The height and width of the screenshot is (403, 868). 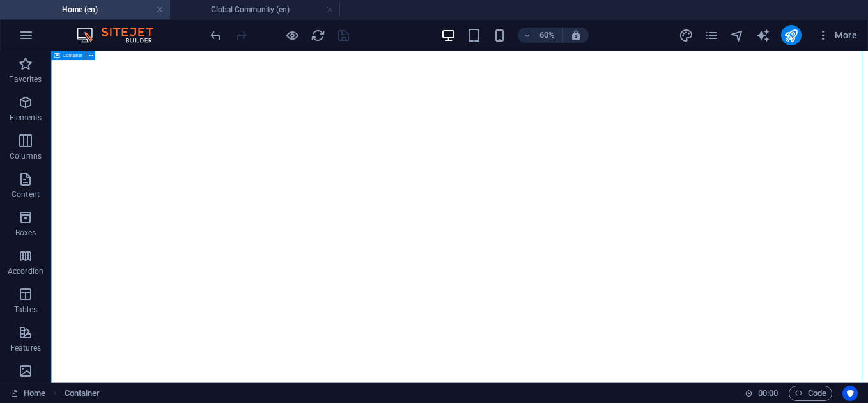 I want to click on h6: Session time, so click(x=761, y=394).